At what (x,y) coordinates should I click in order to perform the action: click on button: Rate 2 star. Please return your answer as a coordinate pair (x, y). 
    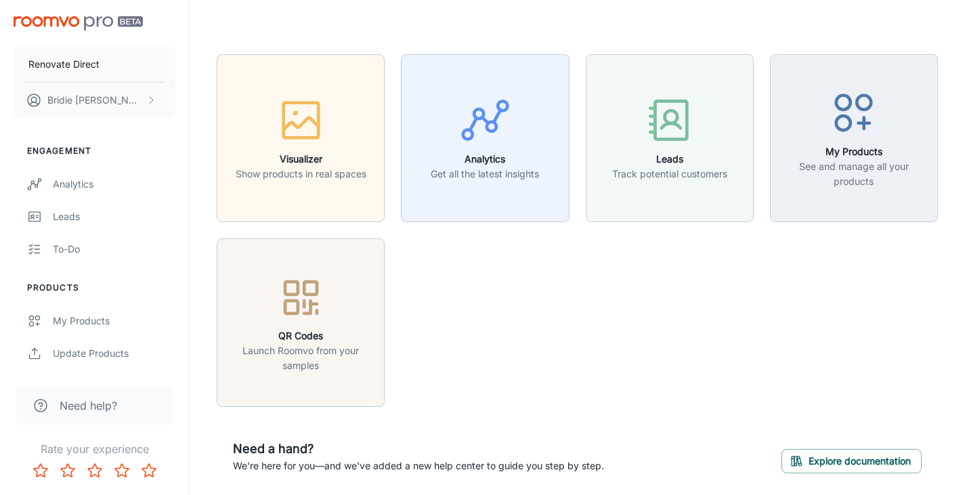
    Looking at the image, I should click on (68, 471).